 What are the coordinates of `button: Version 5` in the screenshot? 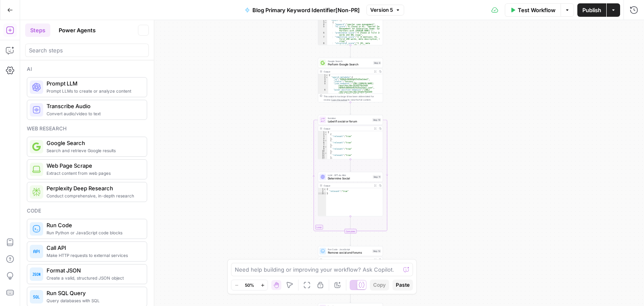 It's located at (385, 10).